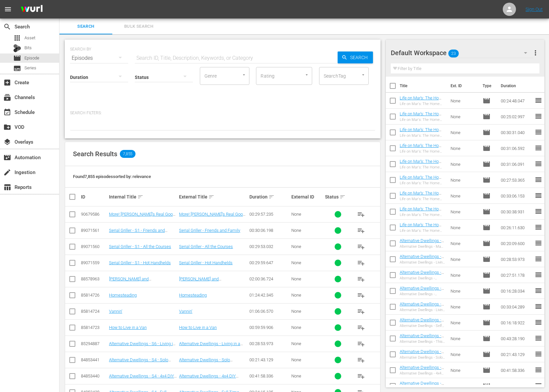 The height and width of the screenshot is (392, 549). What do you see at coordinates (94, 295) in the screenshot?
I see `div: 85814726` at bounding box center [94, 295].